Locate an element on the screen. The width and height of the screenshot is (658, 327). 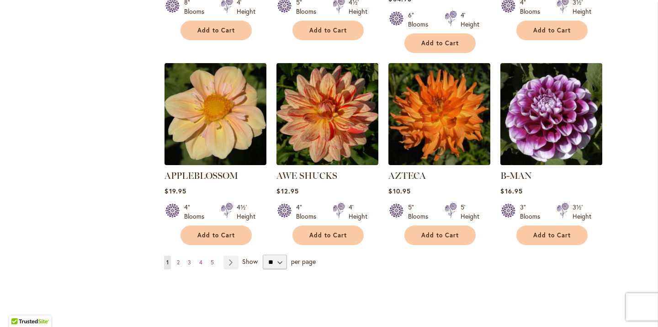
img: APPLEBLOSSOM is located at coordinates (215, 114).